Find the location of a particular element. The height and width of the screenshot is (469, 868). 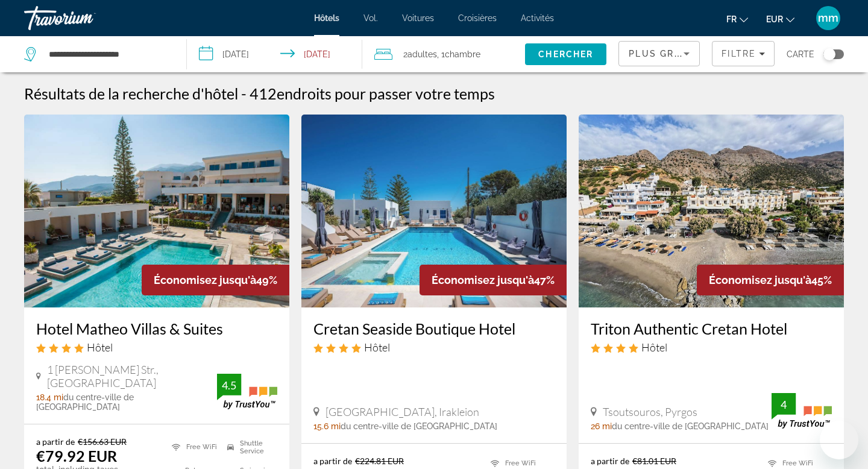

div: 47% is located at coordinates (493, 280).